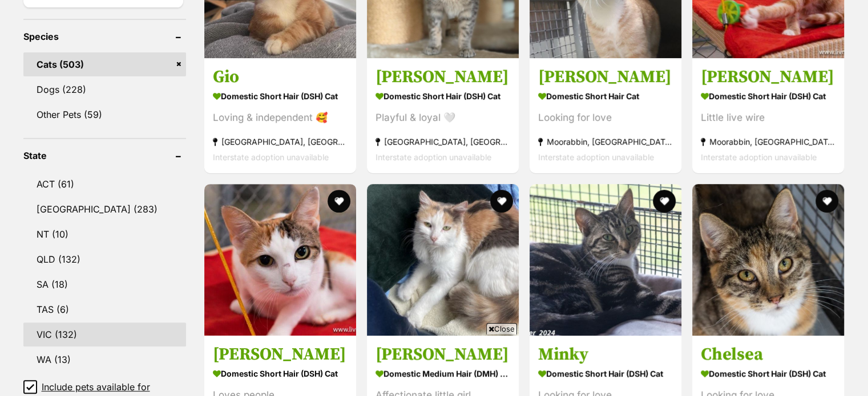  I want to click on img: Minky - Domestic Short Hair (DSH) Cat, so click(605, 260).